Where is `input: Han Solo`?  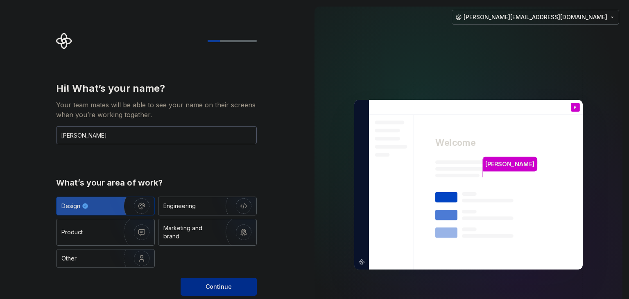
input: Han Solo is located at coordinates (157, 135).